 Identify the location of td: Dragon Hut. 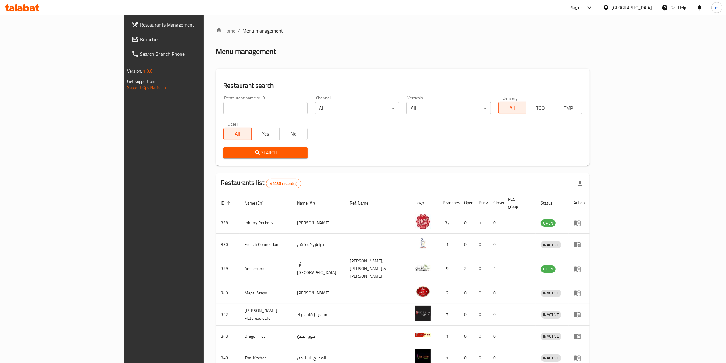
(266, 336).